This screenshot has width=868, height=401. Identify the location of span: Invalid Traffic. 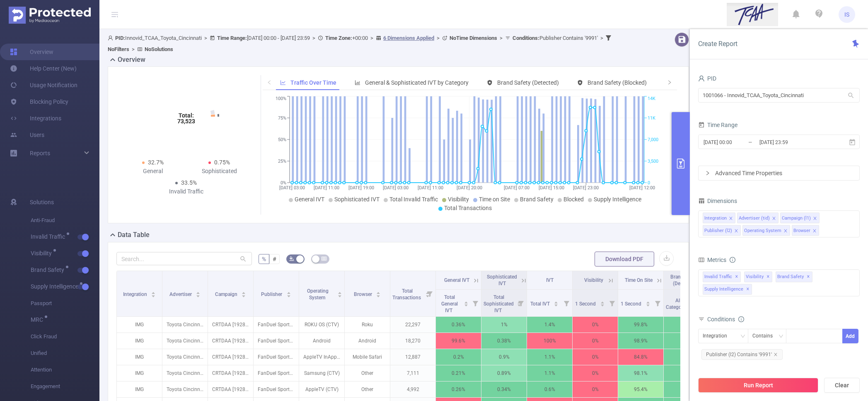
(722, 276).